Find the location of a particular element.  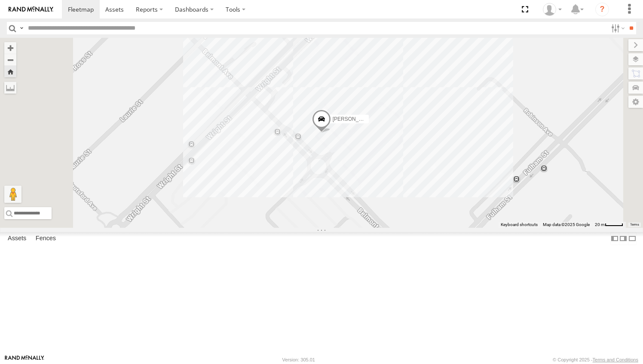

button: Keyboard shortcuts is located at coordinates (519, 224).